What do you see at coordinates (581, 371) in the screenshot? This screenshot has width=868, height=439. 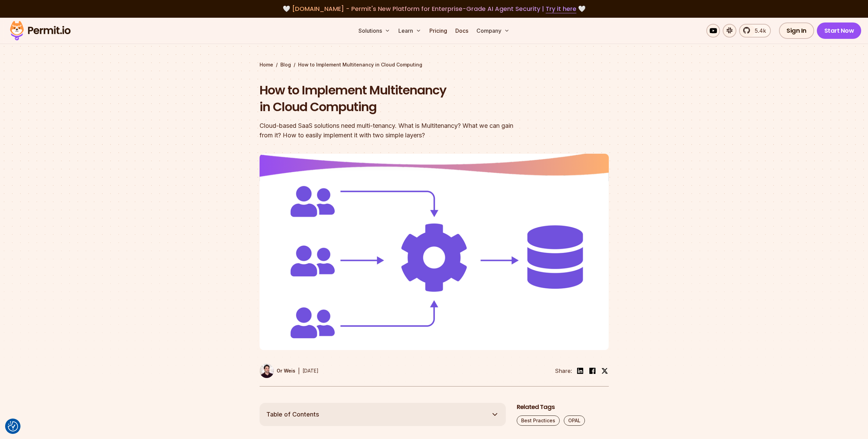 I see `button: linkedin` at bounding box center [581, 371].